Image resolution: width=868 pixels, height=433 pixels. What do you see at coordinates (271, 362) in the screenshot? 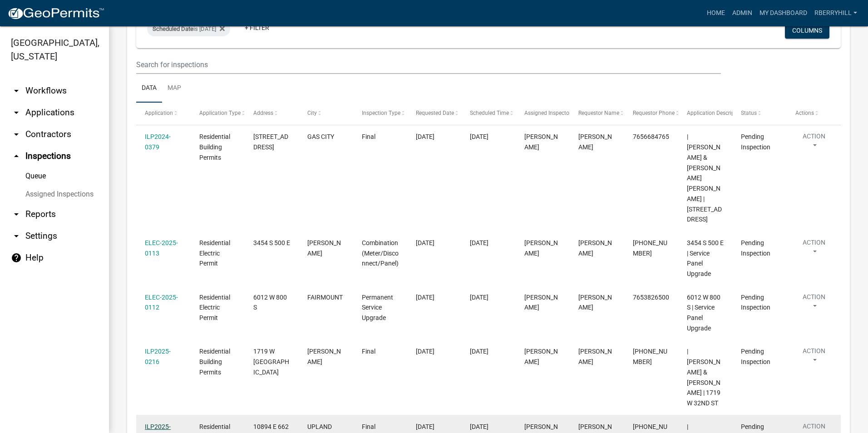
I see `span: 1719 W 32ND ST` at bounding box center [271, 362].